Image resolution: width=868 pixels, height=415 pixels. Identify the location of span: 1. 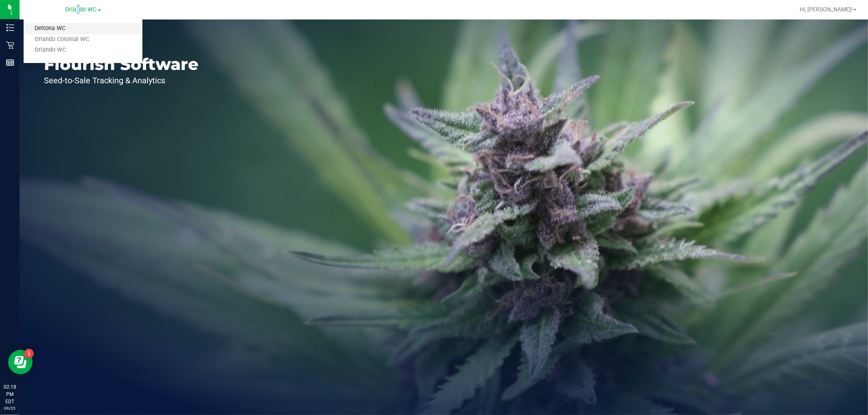
(5, 4).